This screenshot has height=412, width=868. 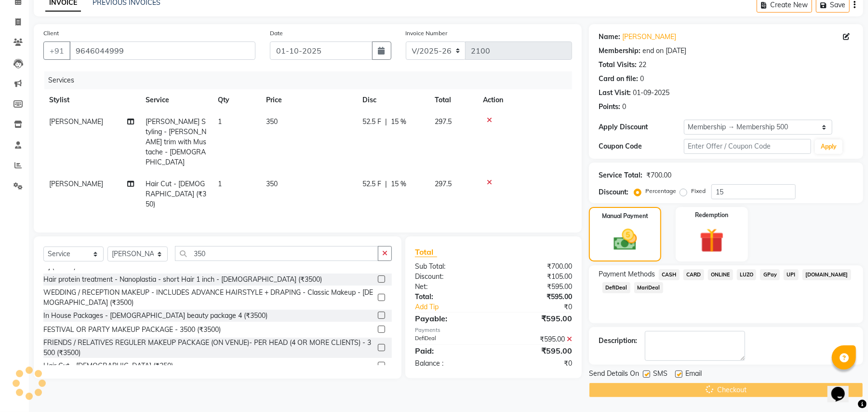 I want to click on div: Service Total:, so click(x=620, y=175).